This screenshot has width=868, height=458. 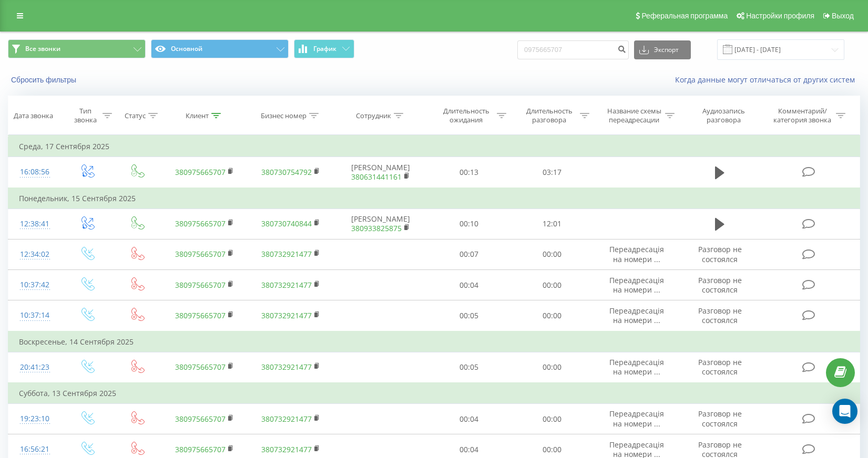 I want to click on div: Аудиозапись разговора, so click(x=723, y=116).